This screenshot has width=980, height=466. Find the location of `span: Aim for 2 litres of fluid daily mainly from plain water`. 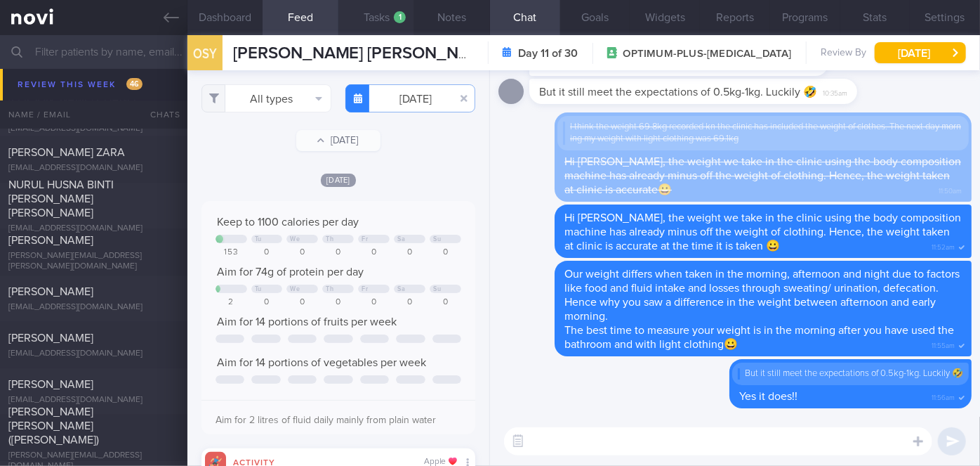

span: Aim for 2 litres of fluid daily mainly from plain water is located at coordinates (326, 420).